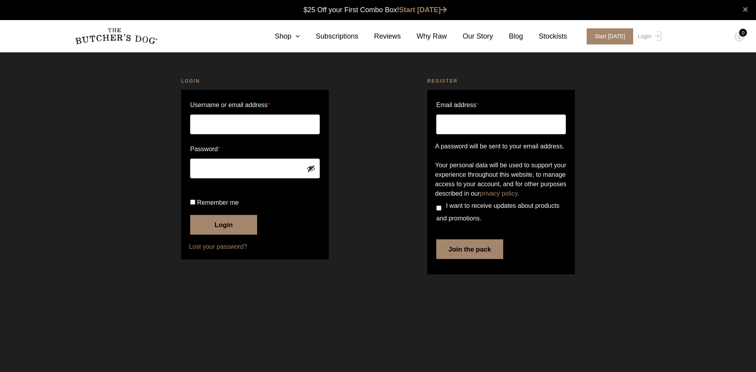 Image resolution: width=756 pixels, height=372 pixels. What do you see at coordinates (508, 36) in the screenshot?
I see `a: Blog` at bounding box center [508, 36].